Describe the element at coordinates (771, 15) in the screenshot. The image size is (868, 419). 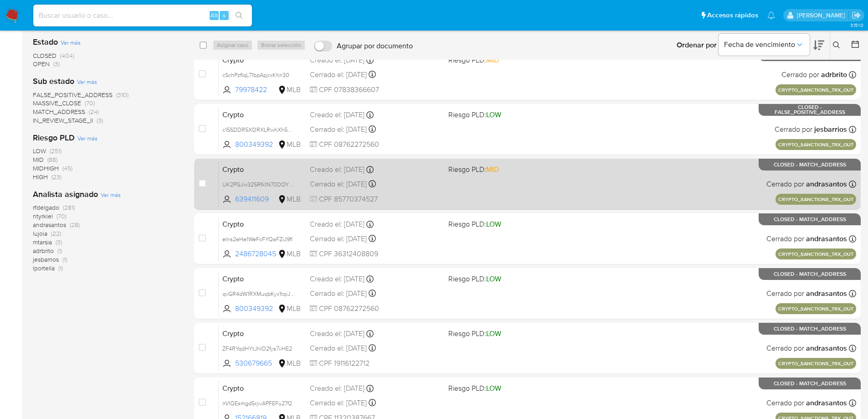
I see `a: Notificaciones` at that location.